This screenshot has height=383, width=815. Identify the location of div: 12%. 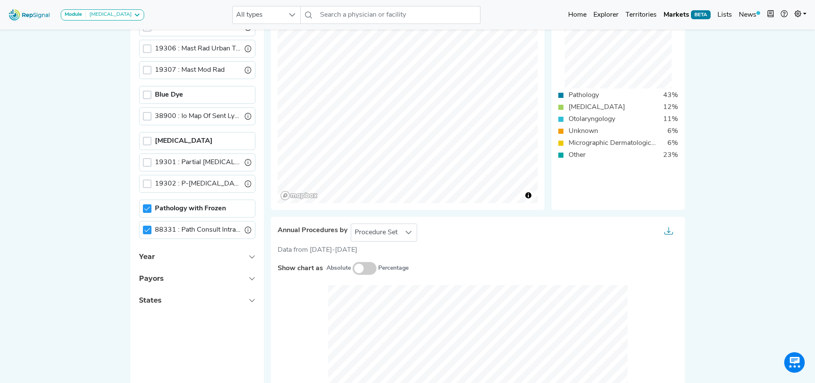
(671, 107).